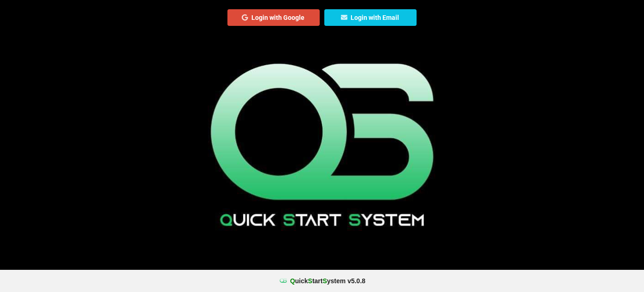  I want to click on span: Q, so click(293, 280).